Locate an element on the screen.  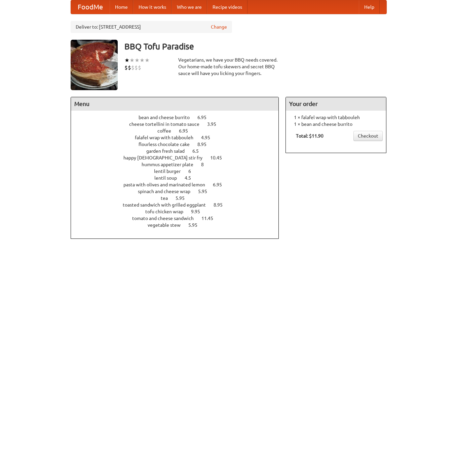
span: cheese tortellini in tomato sauce is located at coordinates (168, 124).